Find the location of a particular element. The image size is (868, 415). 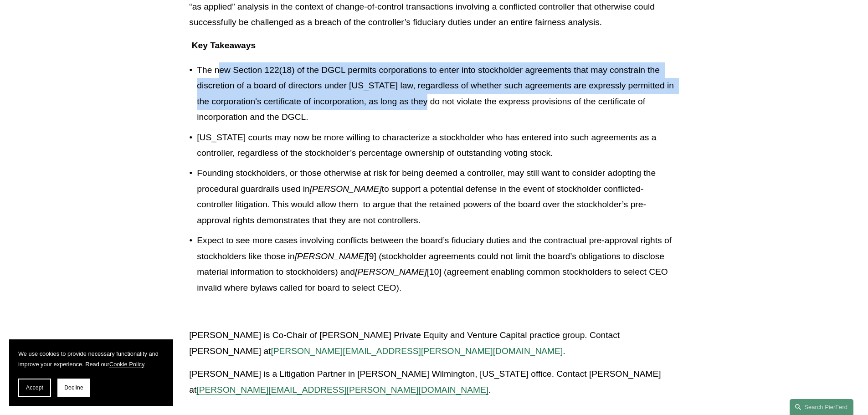

p: Founding stockholders, or those otherwise at risk for being deemed a controller, may still want t... is located at coordinates (437, 197).